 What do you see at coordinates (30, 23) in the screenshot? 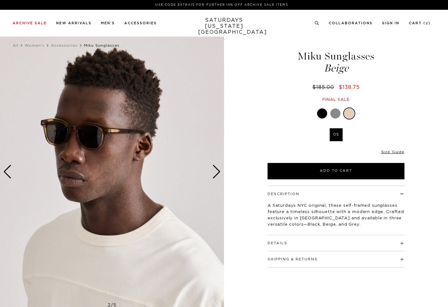
I see `a: Archive Sale` at bounding box center [30, 23].